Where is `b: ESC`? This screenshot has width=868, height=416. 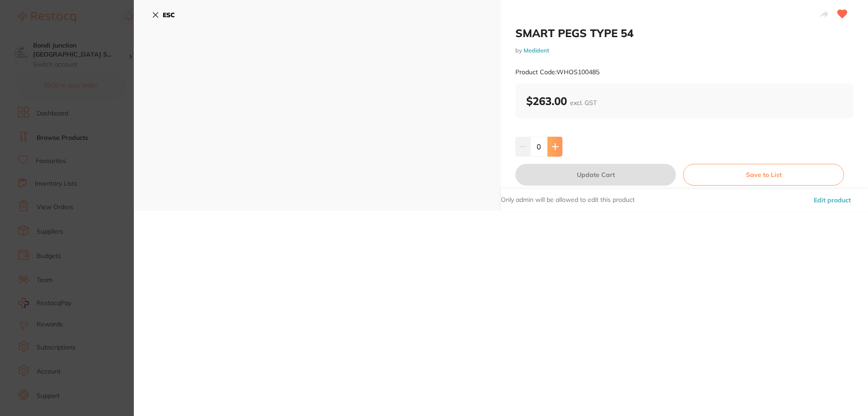
b: ESC is located at coordinates (168, 15).